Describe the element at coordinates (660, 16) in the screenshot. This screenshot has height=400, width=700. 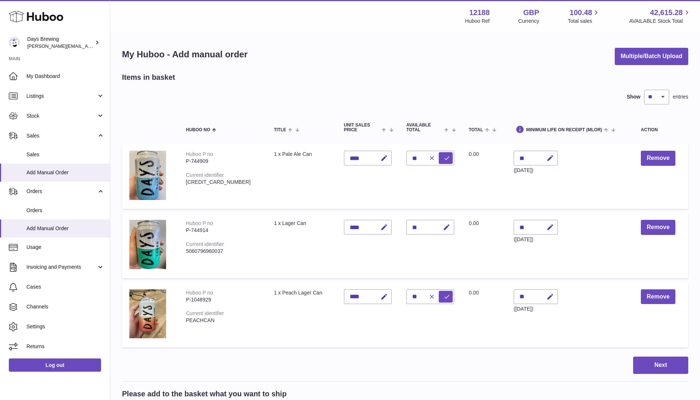
I see `a: 42,615.28 AVAILABLE Stock Total` at that location.